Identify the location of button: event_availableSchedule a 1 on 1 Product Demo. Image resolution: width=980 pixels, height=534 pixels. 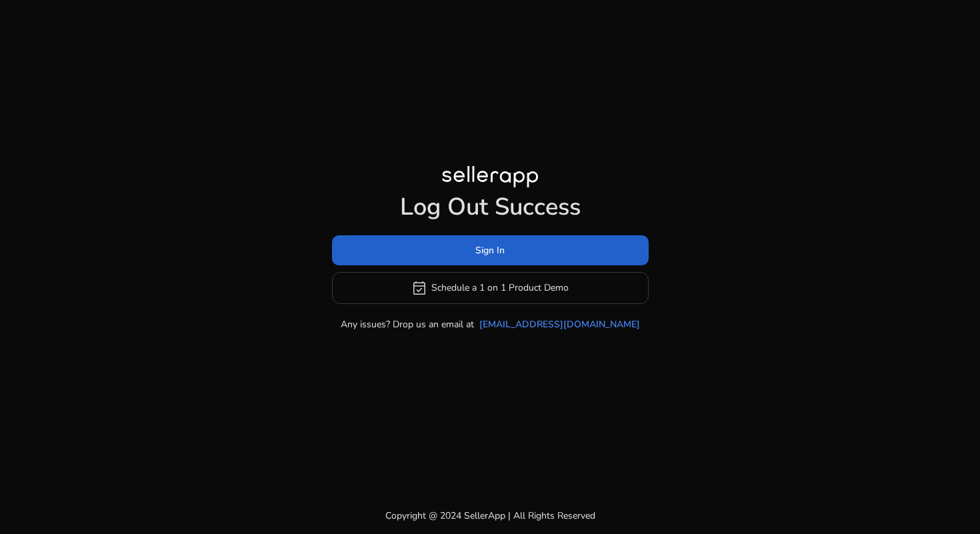
(490, 287).